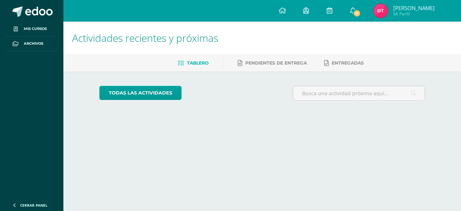 This screenshot has height=211, width=461. Describe the element at coordinates (357, 13) in the screenshot. I see `span: 11` at that location.